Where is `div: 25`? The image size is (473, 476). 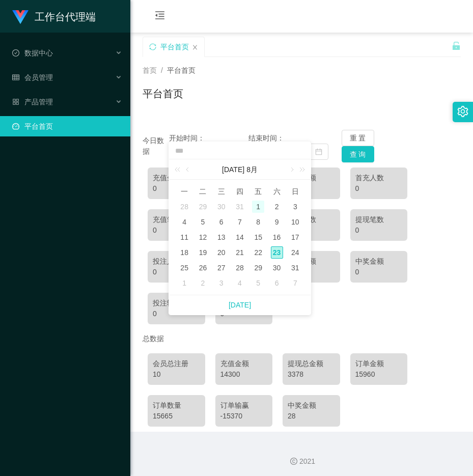
div: 25 is located at coordinates (184, 268).